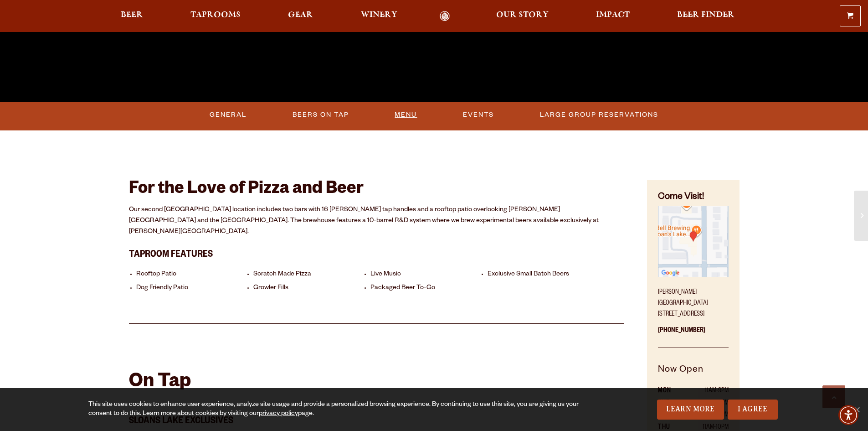 The width and height of the screenshot is (868, 431). I want to click on li: Exclusive Small Batch Beers, so click(543, 275).